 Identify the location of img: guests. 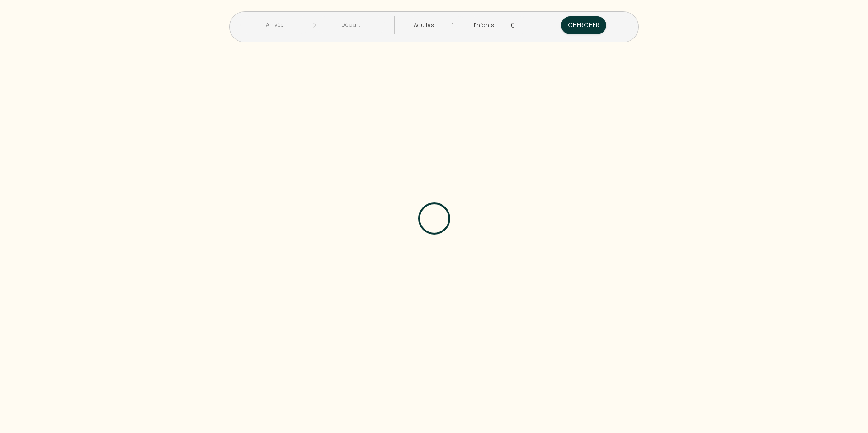
(312, 25).